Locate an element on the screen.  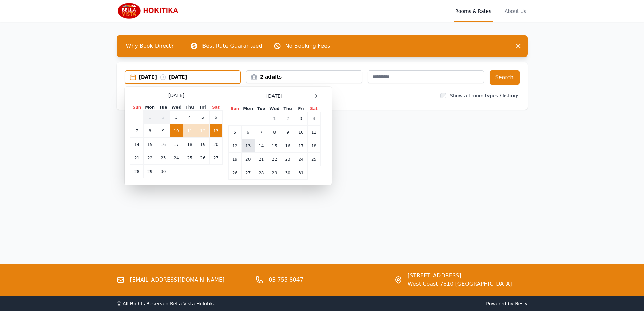
label: Show all room types / listings is located at coordinates (484, 96).